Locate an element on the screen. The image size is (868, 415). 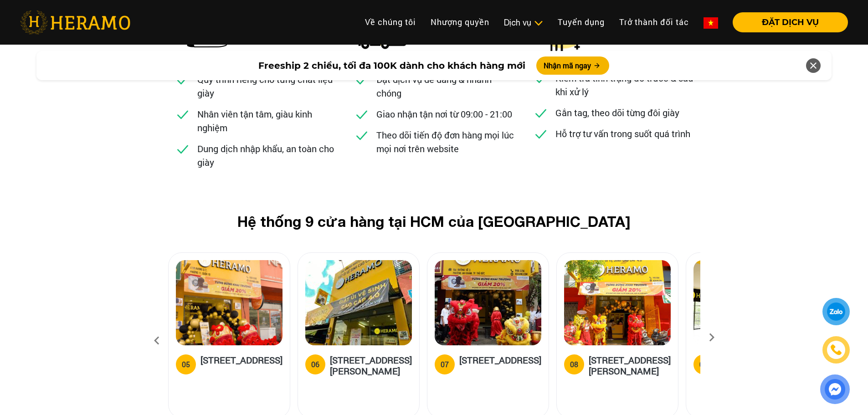
a: phone-icon is located at coordinates (836, 350).